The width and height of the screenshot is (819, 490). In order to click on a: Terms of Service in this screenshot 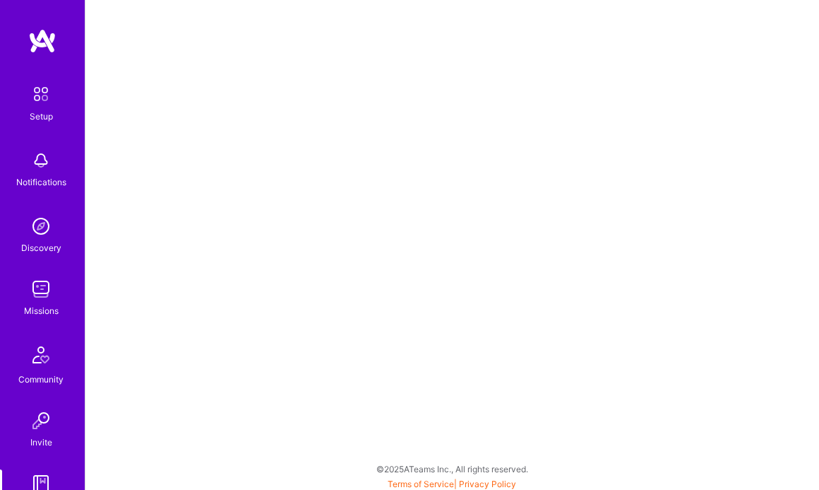, I will do `click(421, 483)`.